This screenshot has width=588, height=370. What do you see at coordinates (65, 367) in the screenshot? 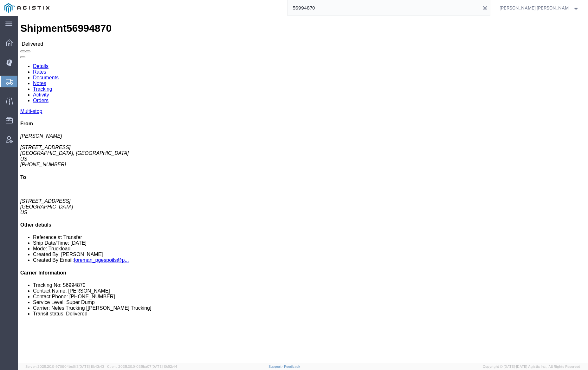
I see `span: Server: 2025.20.0-970904bc0f3` at bounding box center [65, 367].